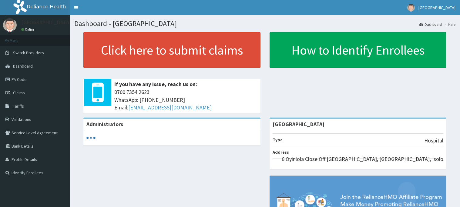  I want to click on span: Claims, so click(19, 93).